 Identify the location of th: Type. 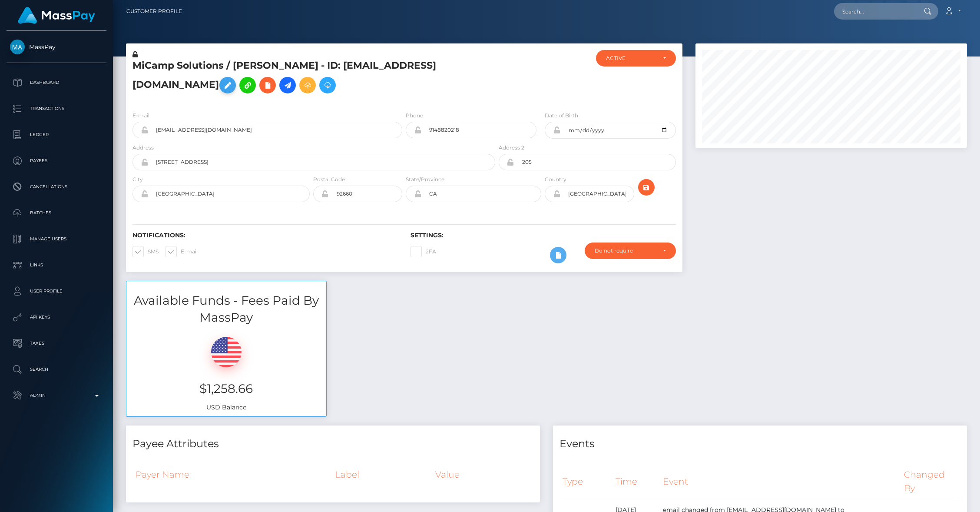
(586, 481).